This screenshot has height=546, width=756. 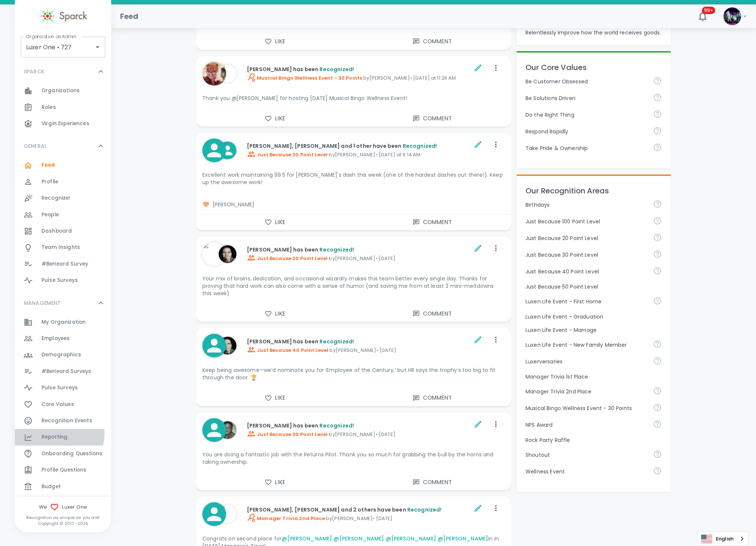 I want to click on p: Be Solutions Driven, so click(x=586, y=98).